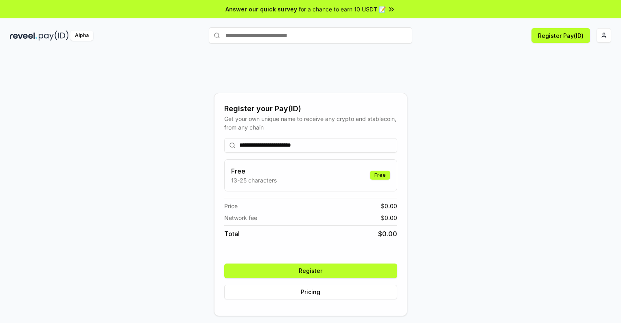 The height and width of the screenshot is (323, 621). What do you see at coordinates (232, 234) in the screenshot?
I see `span: Total` at bounding box center [232, 234].